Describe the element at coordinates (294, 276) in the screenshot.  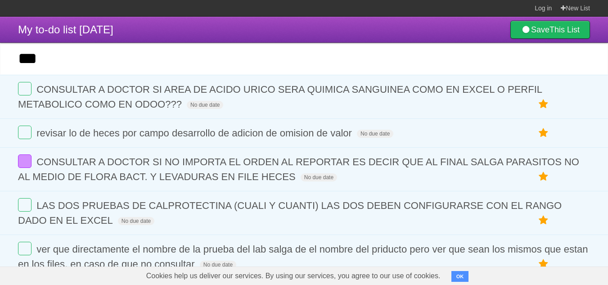
I see `span: Cookies help us deliver our services. By using our services, you agree to our use of cookies.` at that location.